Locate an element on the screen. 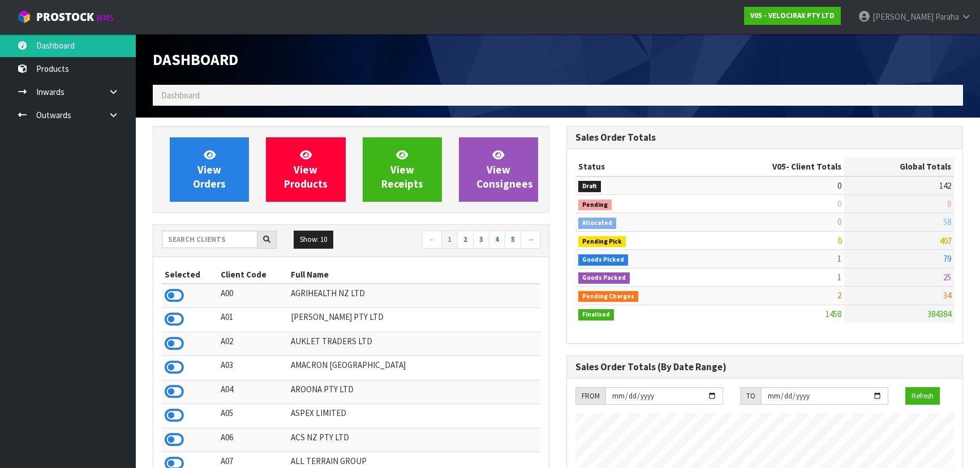 This screenshot has width=980, height=468. a: 5 is located at coordinates (512, 240).